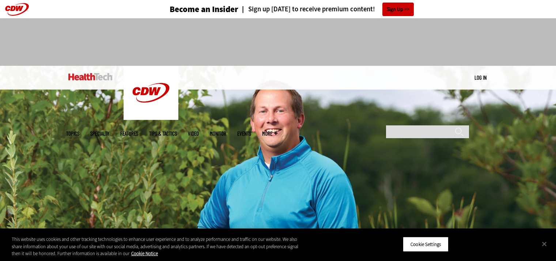  Describe the element at coordinates (163, 133) in the screenshot. I see `a: Tips & Tactics` at that location.